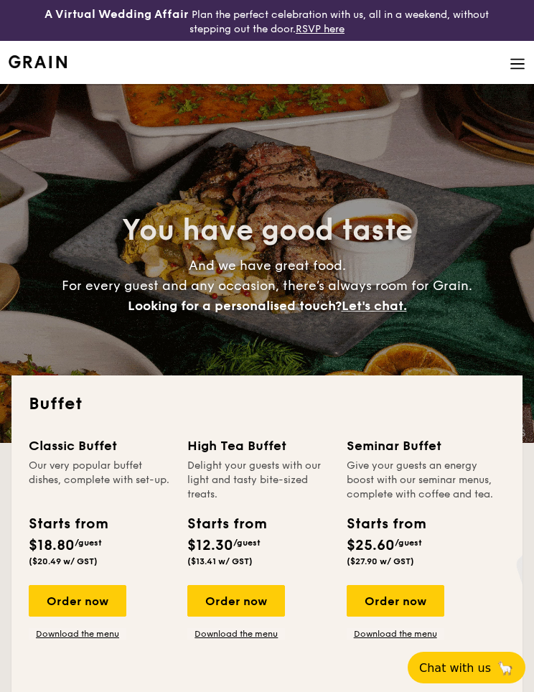 The width and height of the screenshot is (534, 692). Describe the element at coordinates (63, 561) in the screenshot. I see `span: ($20.49 w/ GST)` at that location.